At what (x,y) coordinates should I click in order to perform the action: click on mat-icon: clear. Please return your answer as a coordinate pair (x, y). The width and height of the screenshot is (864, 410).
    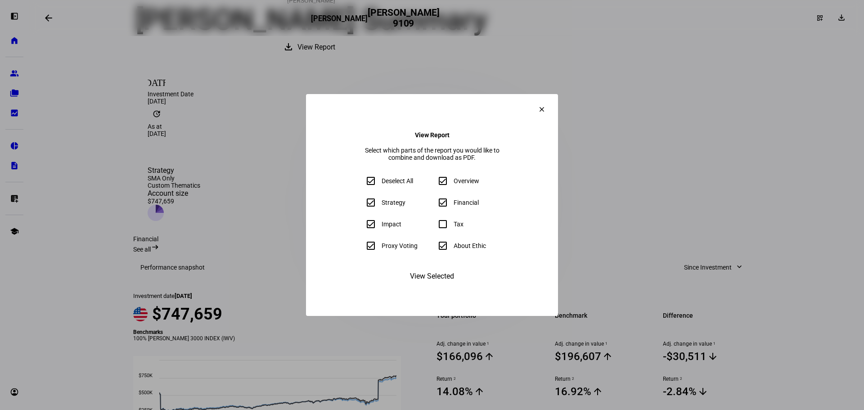
    Looking at the image, I should click on (542, 109).